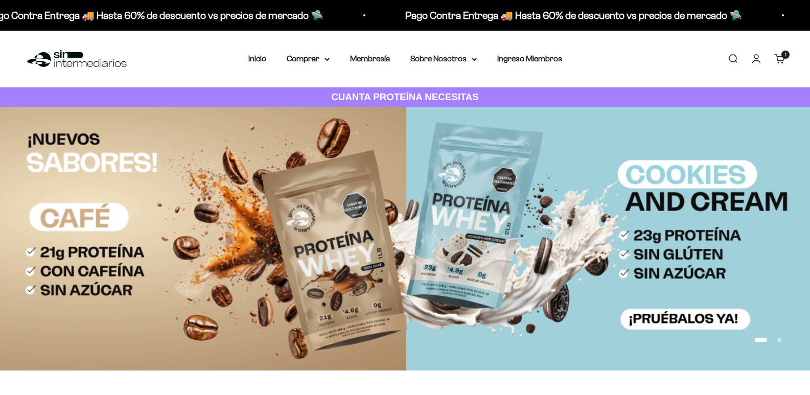 The image size is (810, 395). Describe the element at coordinates (405, 97) in the screenshot. I see `strong: CUANTA PROTEÍNA NECESITAS` at that location.